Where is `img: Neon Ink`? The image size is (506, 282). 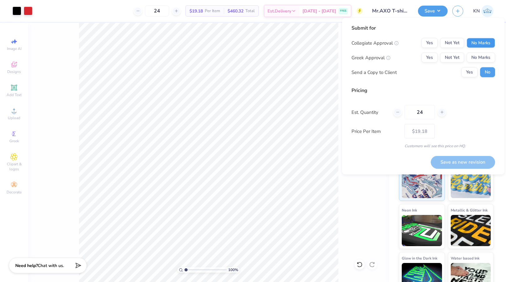
img: Neon Ink is located at coordinates (422, 231).